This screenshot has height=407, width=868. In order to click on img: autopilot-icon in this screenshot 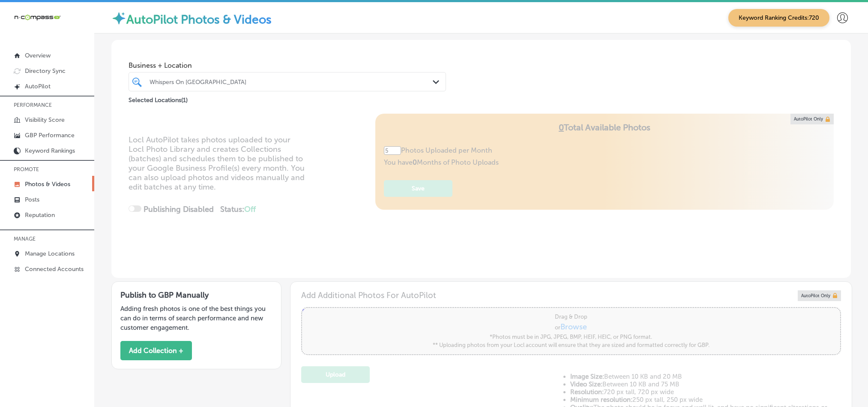, I will do `click(119, 18)`.